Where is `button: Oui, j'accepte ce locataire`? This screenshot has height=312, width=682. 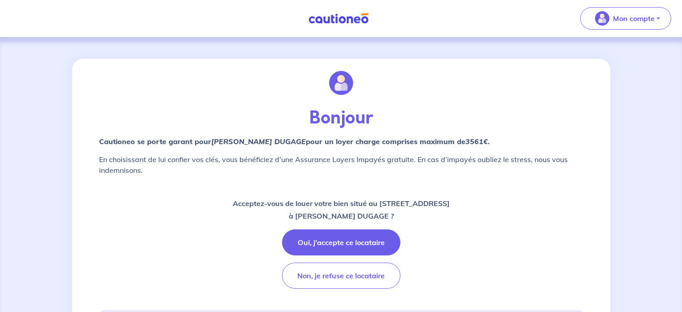 button: Oui, j'accepte ce locataire is located at coordinates (341, 242).